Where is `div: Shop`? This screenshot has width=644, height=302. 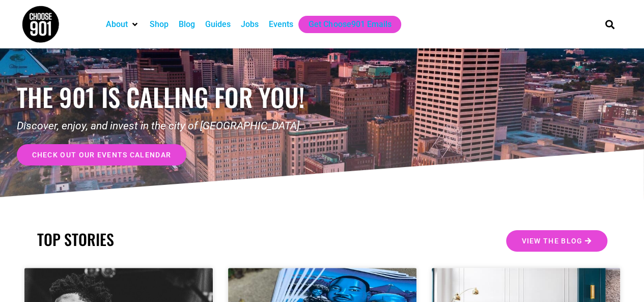 div: Shop is located at coordinates (159, 24).